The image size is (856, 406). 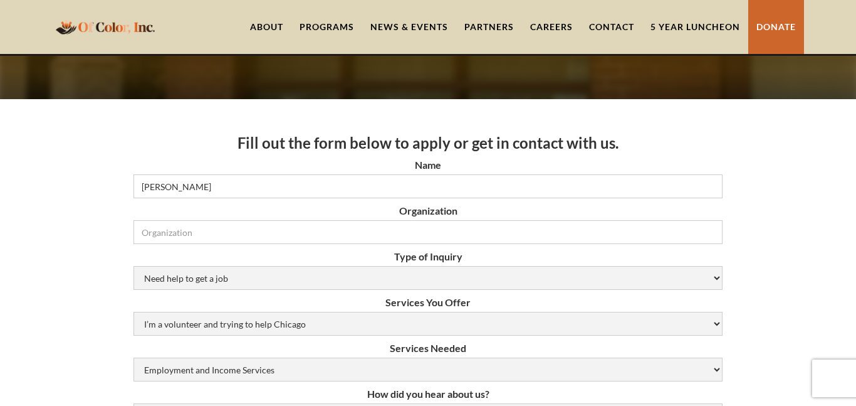 I want to click on h3: Fill out the form below to apply or get in contact with us., so click(x=428, y=143).